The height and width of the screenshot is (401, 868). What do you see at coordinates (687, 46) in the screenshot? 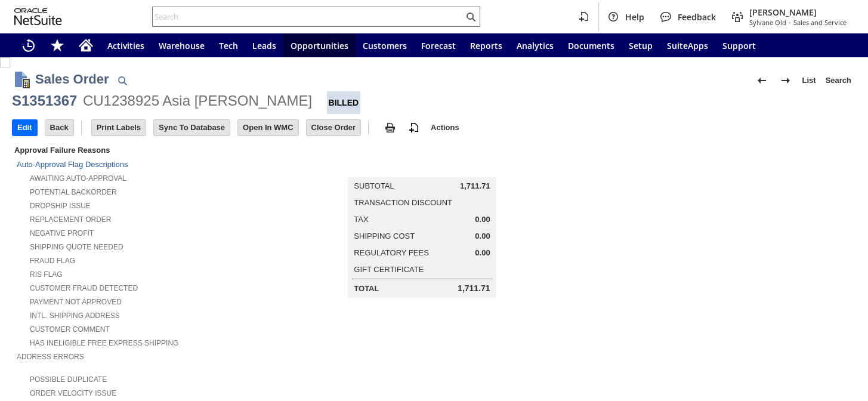
I see `a: SuiteApps` at bounding box center [687, 46].